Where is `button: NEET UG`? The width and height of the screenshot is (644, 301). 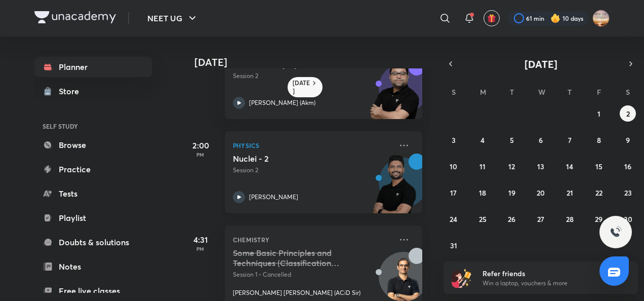
button: NEET UG is located at coordinates (173, 18).